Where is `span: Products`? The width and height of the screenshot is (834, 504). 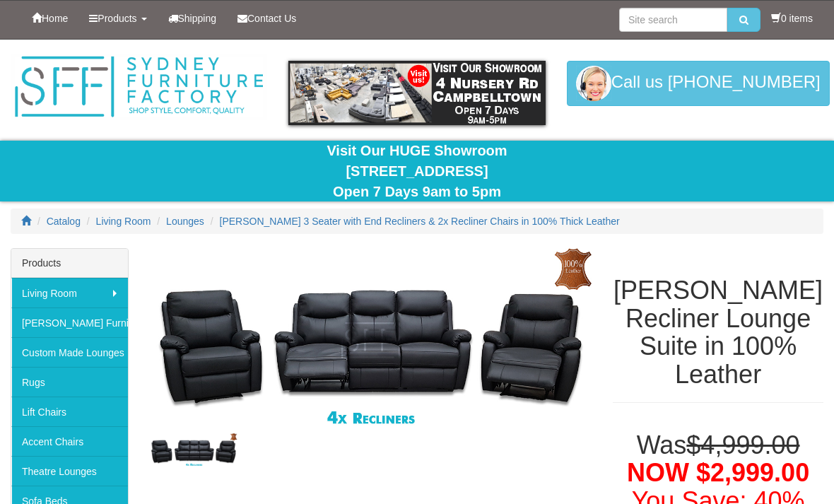 span: Products is located at coordinates (117, 19).